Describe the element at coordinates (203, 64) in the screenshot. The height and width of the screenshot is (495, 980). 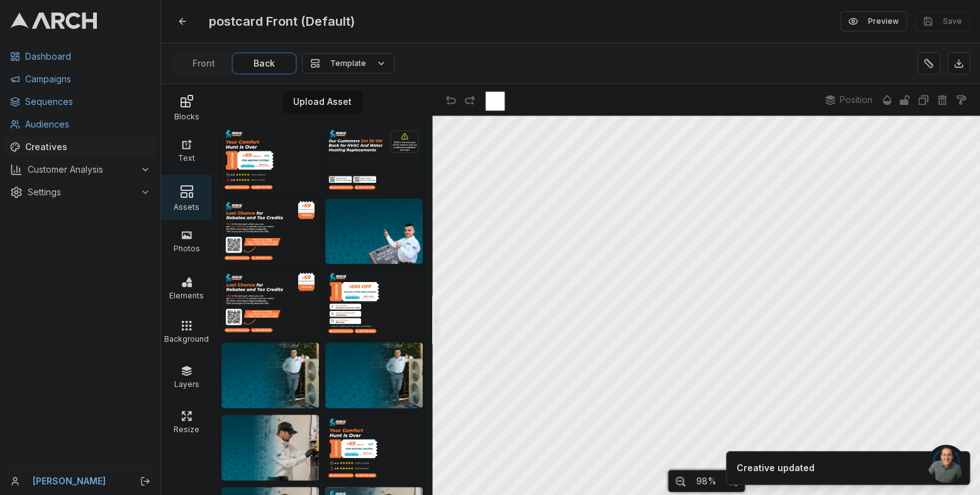
I see `button: Front` at that location.